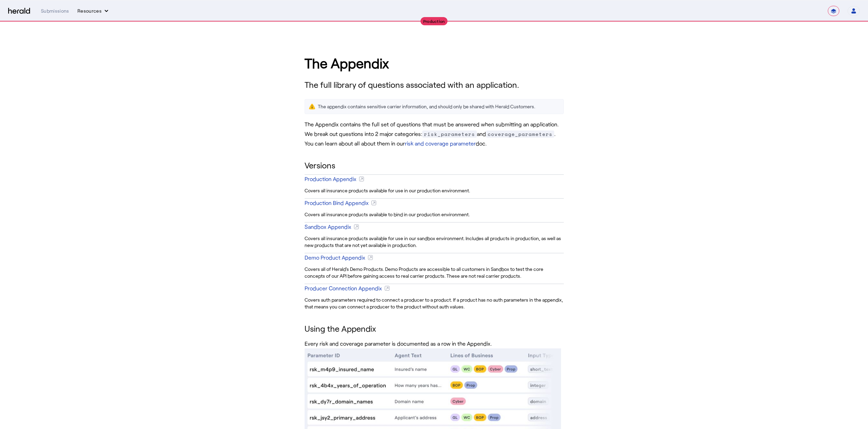 Image resolution: width=868 pixels, height=429 pixels. What do you see at coordinates (434, 191) in the screenshot?
I see `div: Covers all insurance products available for use in our production environment.` at bounding box center [434, 191].